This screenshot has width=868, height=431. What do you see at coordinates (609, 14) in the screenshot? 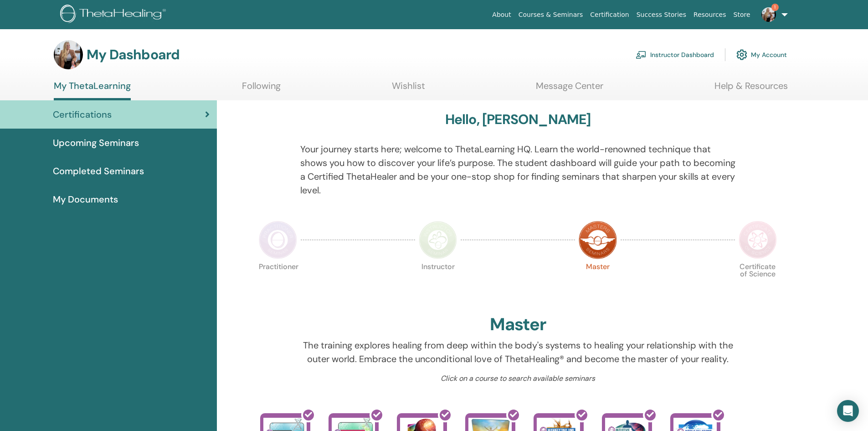
I see `a: Certification` at bounding box center [609, 14].